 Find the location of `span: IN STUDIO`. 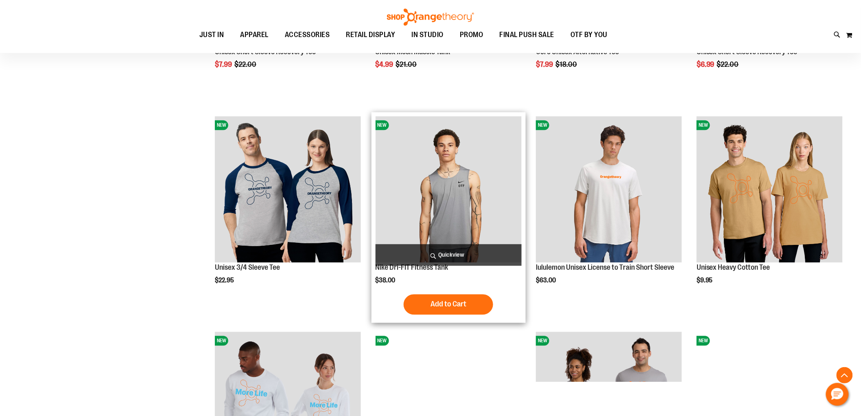

span: IN STUDIO is located at coordinates (428, 35).